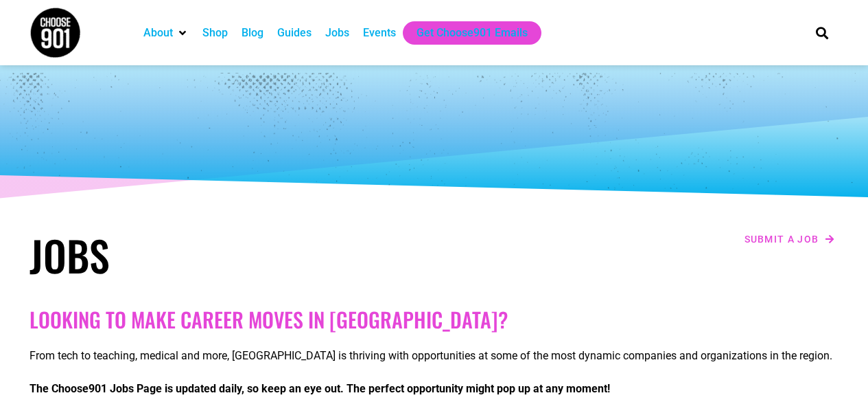 The image size is (868, 402). I want to click on nav: Main nav, so click(465, 33).